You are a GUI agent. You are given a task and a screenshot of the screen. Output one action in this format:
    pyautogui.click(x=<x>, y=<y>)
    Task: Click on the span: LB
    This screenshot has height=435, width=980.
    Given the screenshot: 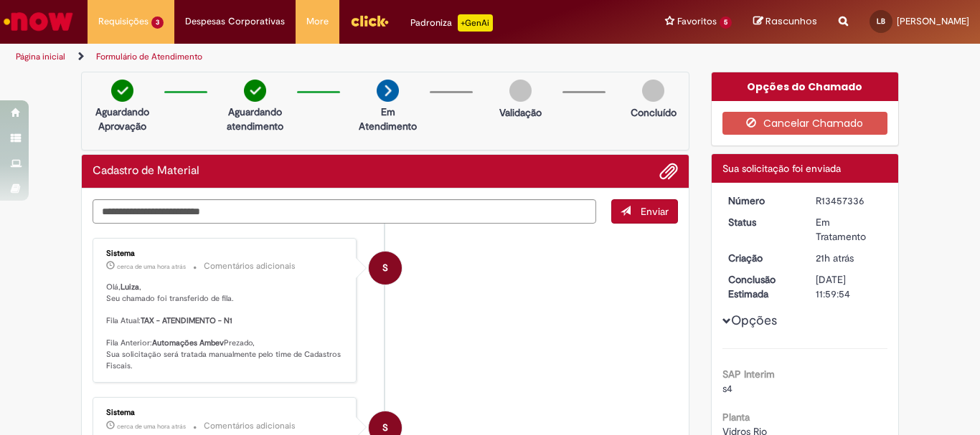 What is the action you would take?
    pyautogui.click(x=881, y=21)
    